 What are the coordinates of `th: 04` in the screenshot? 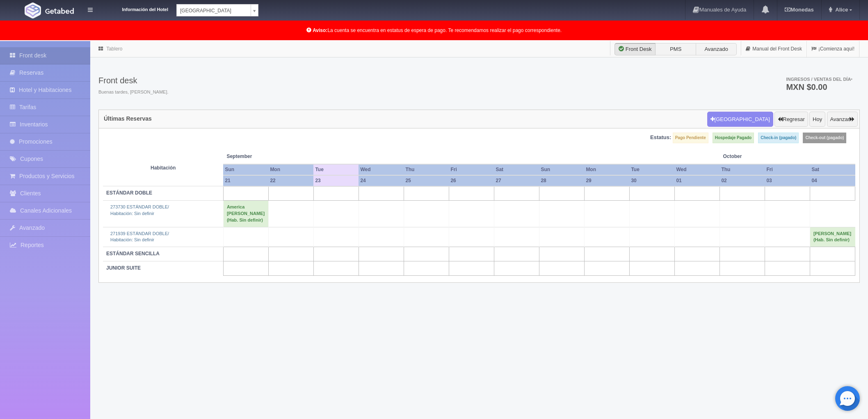 It's located at (832, 181).